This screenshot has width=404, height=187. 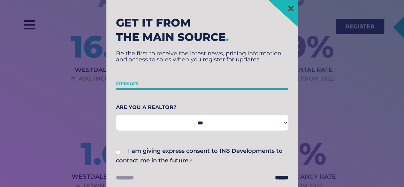 I want to click on p: Be the first to receive the latest news, pricing information and access to sales when you registe..., so click(x=202, y=57).